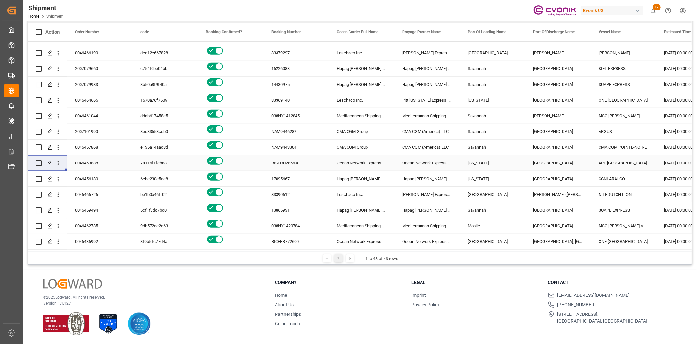 The image size is (698, 344). What do you see at coordinates (288, 314) in the screenshot?
I see `a: Partnerships` at bounding box center [288, 314].